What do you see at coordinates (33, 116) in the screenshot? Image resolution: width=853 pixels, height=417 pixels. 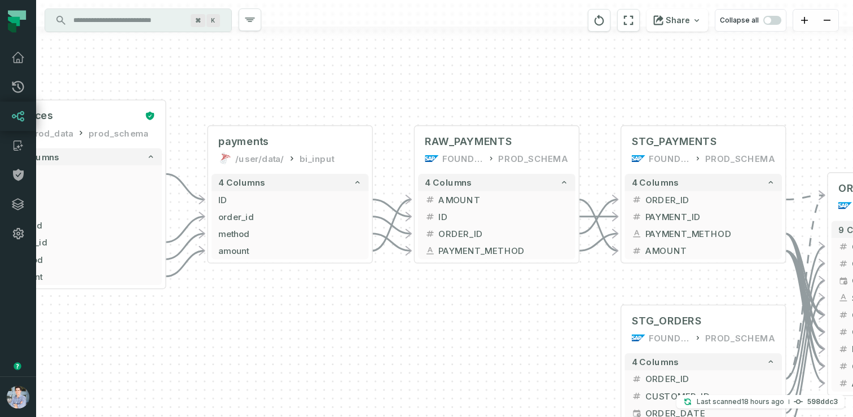 I see `span: sources` at bounding box center [33, 116].